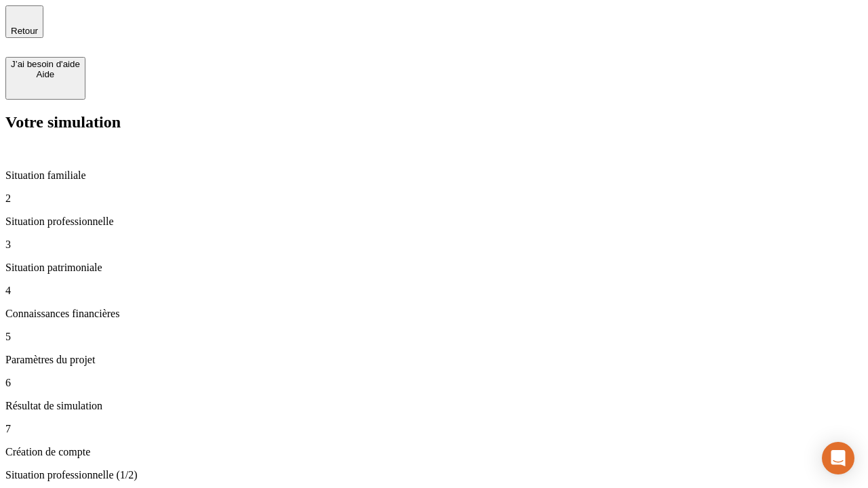  I want to click on span: Retour, so click(24, 30).